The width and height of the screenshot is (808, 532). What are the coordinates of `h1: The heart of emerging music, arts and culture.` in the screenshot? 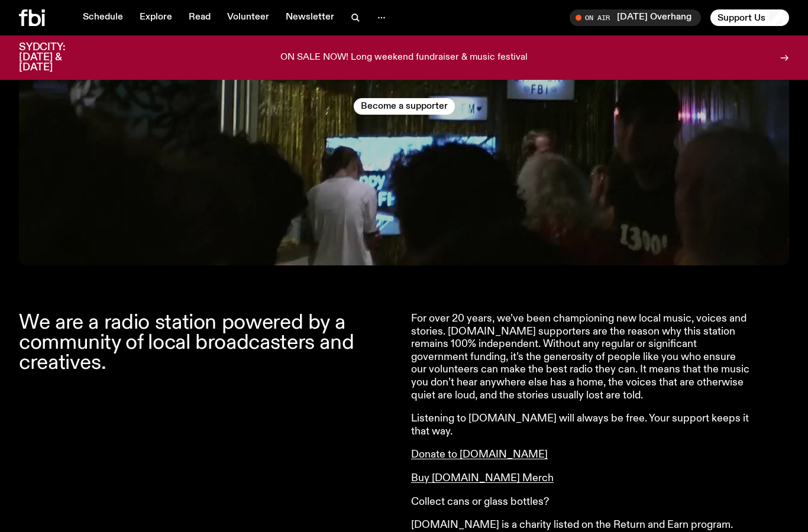 It's located at (404, 50).